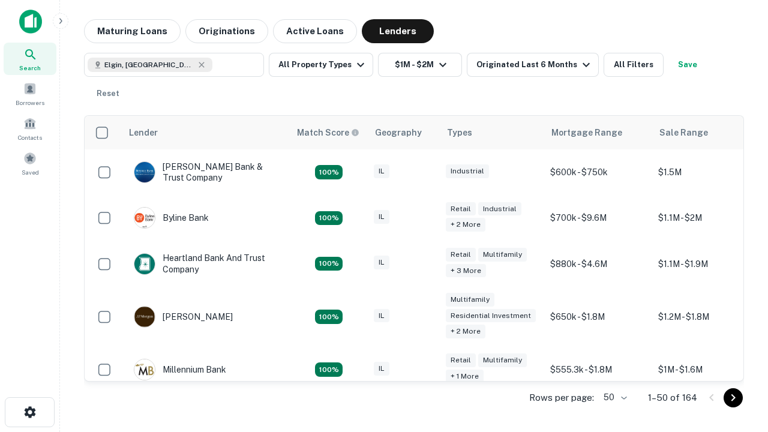 This screenshot has width=768, height=432. I want to click on div: Saved, so click(30, 163).